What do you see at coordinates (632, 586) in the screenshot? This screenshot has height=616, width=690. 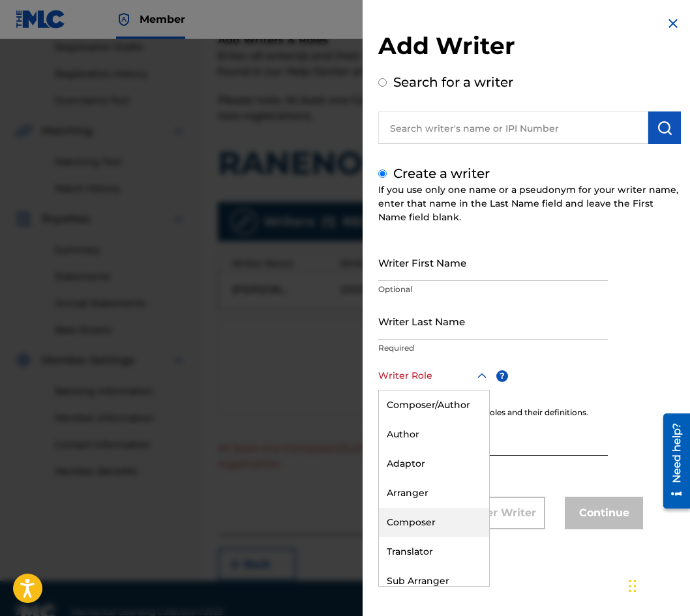 I see `div: Плъзни` at bounding box center [632, 586].